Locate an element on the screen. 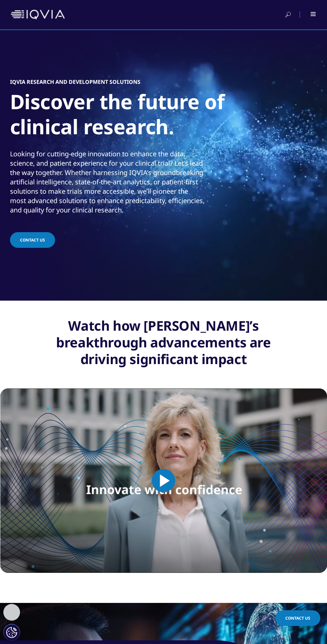  button: Play Video is located at coordinates (164, 481).